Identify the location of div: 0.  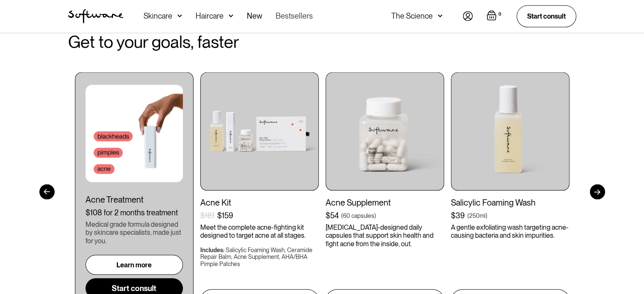
(500, 14).